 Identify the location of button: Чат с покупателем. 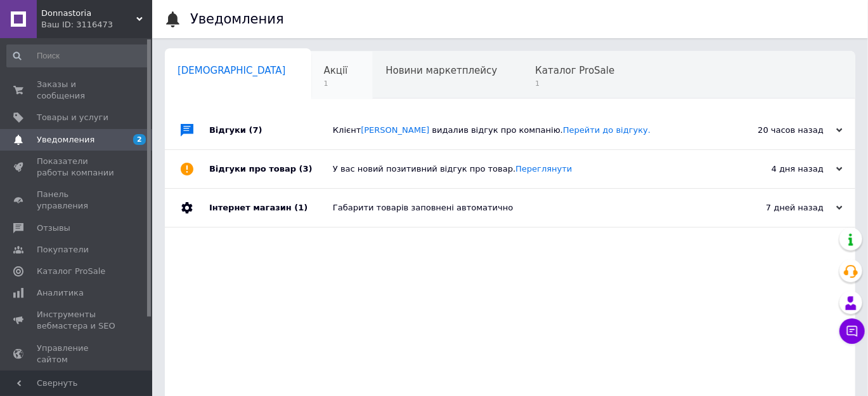
(852, 331).